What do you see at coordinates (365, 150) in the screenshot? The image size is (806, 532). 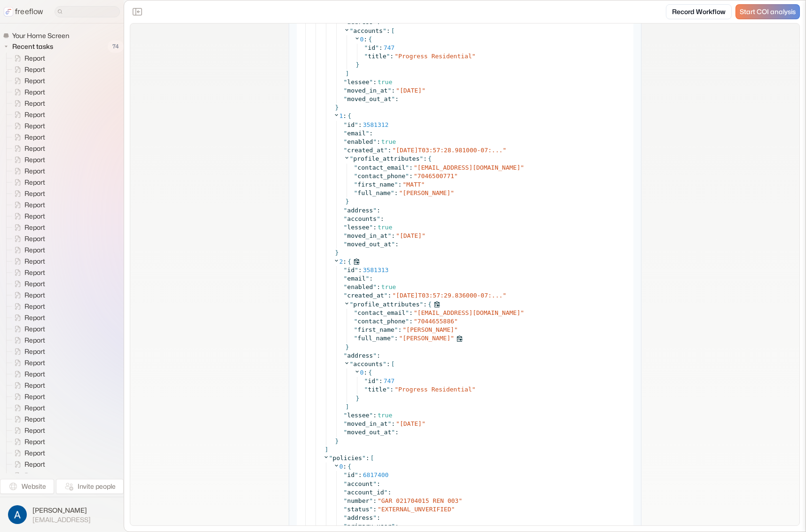 I see `span: created_at` at bounding box center [365, 150].